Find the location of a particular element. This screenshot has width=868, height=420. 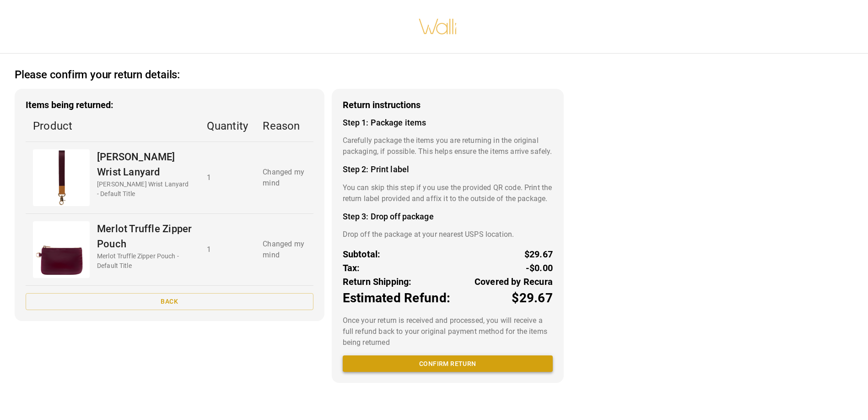

p: Quantity is located at coordinates (228, 126).